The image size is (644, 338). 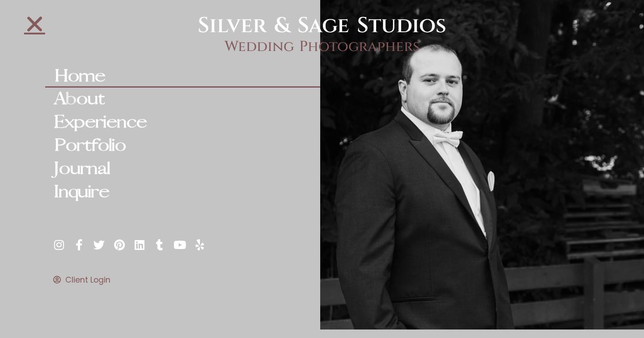 I want to click on a: Journal, so click(x=182, y=169).